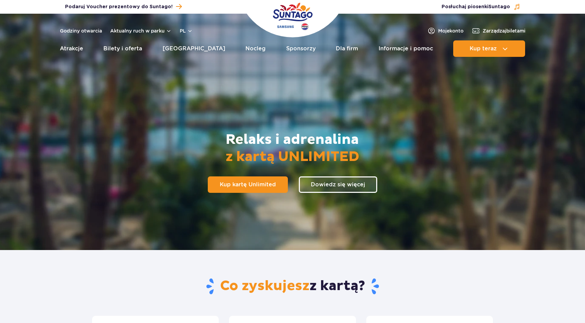  What do you see at coordinates (476, 7) in the screenshot?
I see `span: Posłuchaj piosenki` at bounding box center [476, 7].